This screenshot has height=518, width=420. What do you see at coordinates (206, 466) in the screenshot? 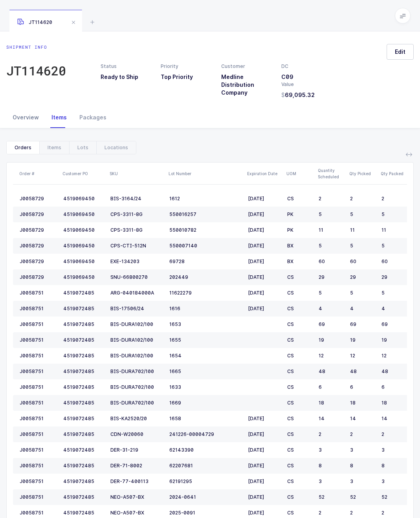
I see `div: 62207681` at bounding box center [206, 466].